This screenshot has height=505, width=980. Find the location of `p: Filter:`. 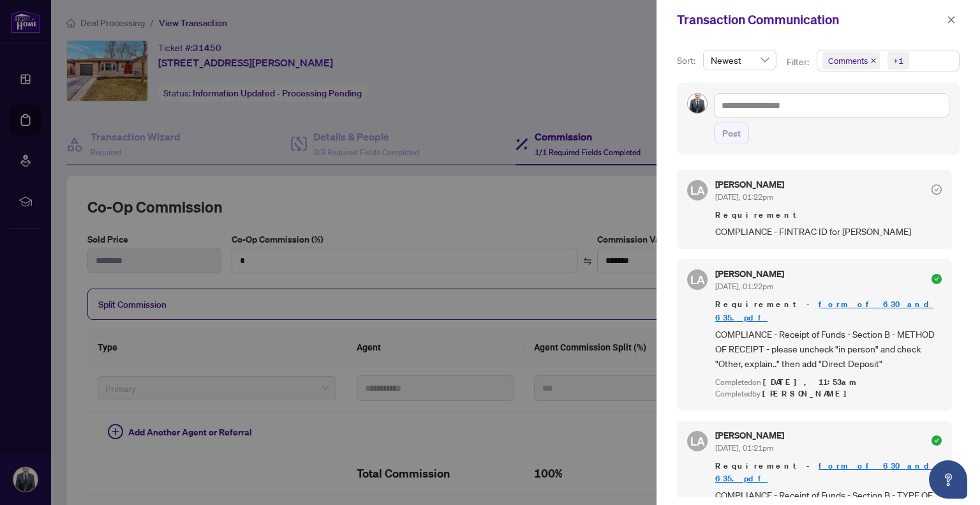

p: Filter: is located at coordinates (799, 62).